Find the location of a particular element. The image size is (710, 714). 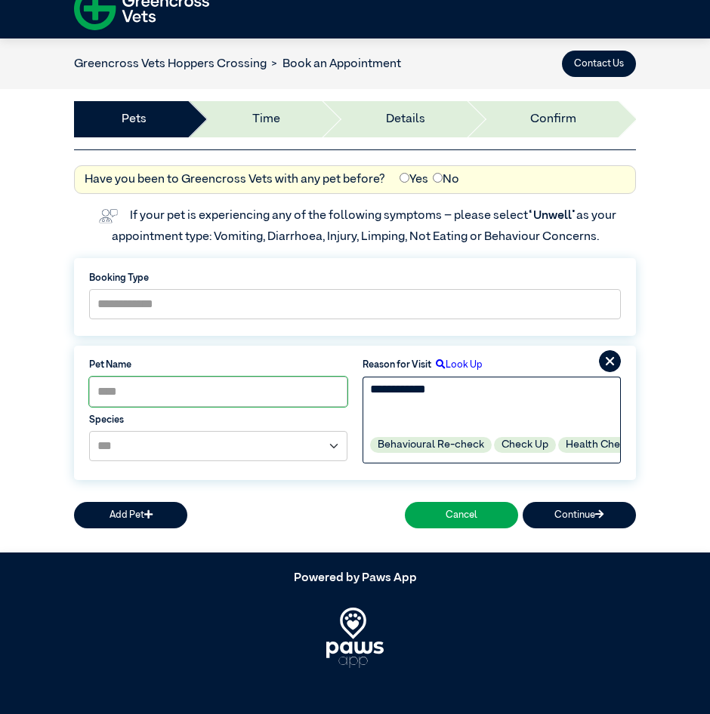

label: Booking Type is located at coordinates (355, 278).